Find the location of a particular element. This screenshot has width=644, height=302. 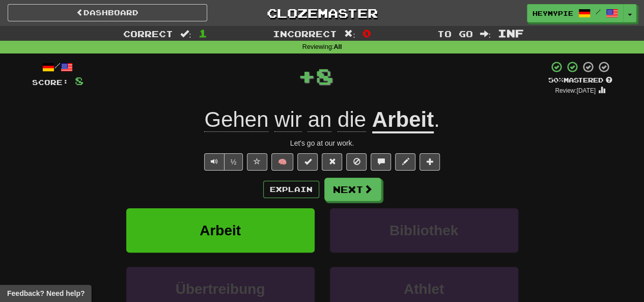

span: Incorrect is located at coordinates (305, 34).